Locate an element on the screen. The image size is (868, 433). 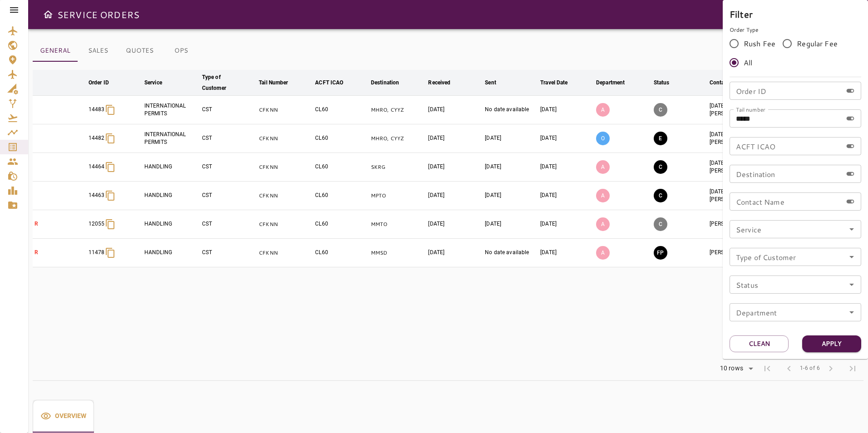
div: rushFeeOrder is located at coordinates (795, 53).